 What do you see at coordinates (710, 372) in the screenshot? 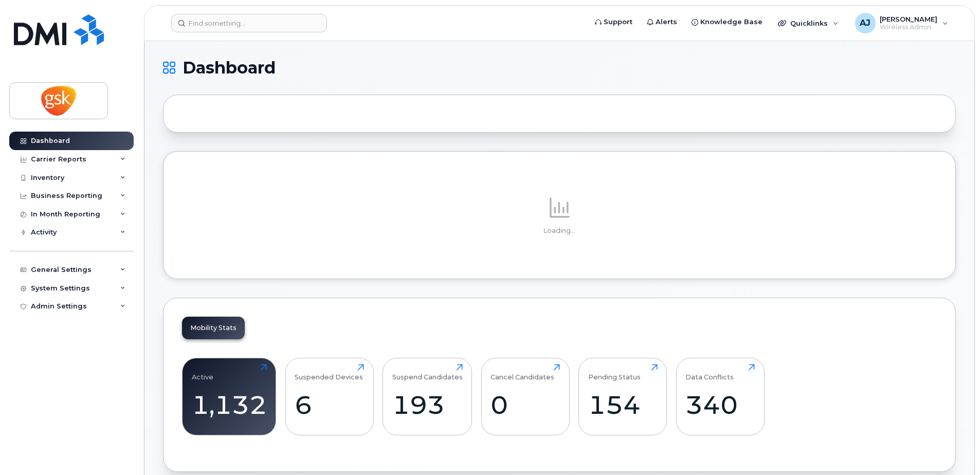
I see `div: Data Conflicts` at bounding box center [710, 372].